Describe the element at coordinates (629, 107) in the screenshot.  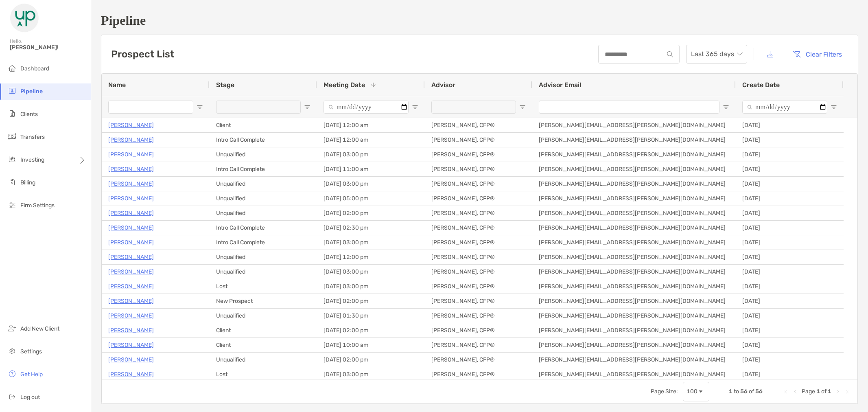
I see `input: Advisor Email Filter Input` at that location.